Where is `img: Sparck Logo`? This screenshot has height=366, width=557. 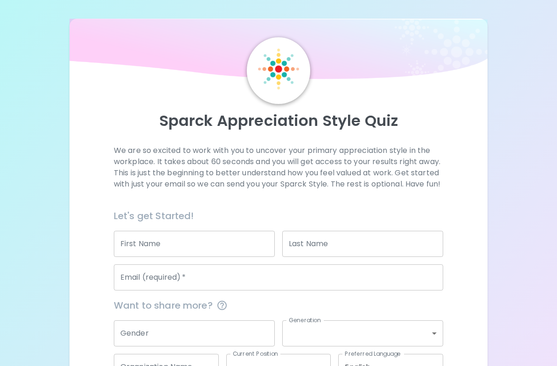
img: Sparck Logo is located at coordinates (278, 69).